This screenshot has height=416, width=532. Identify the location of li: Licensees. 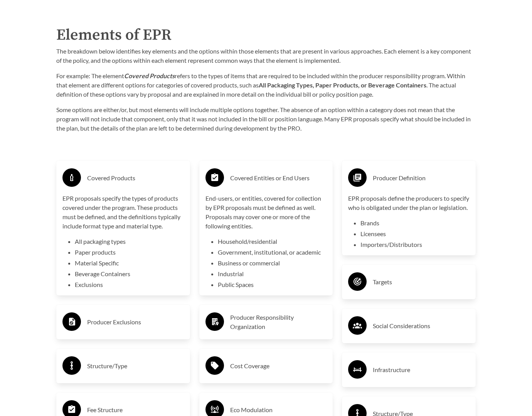
(414, 234).